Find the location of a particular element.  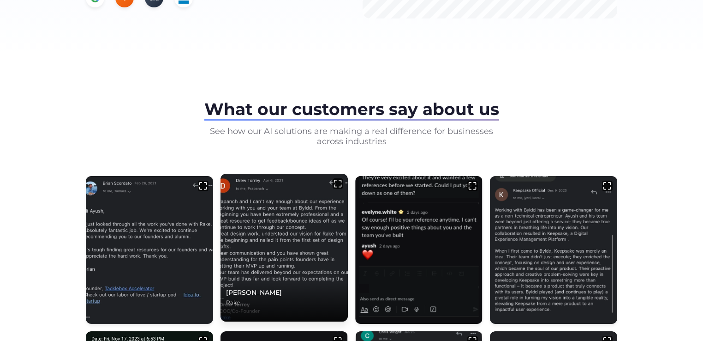

img: Evelyne White's review is located at coordinates (419, 250).